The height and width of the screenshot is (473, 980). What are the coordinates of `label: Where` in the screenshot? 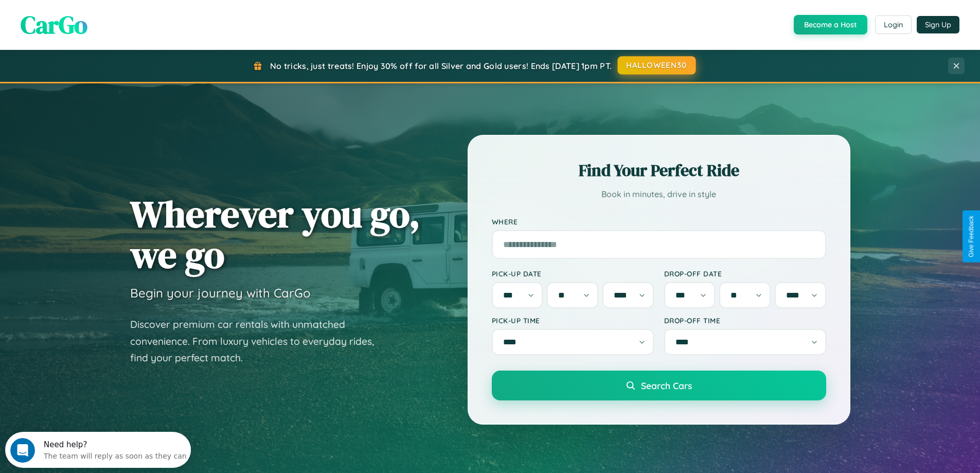 It's located at (659, 221).